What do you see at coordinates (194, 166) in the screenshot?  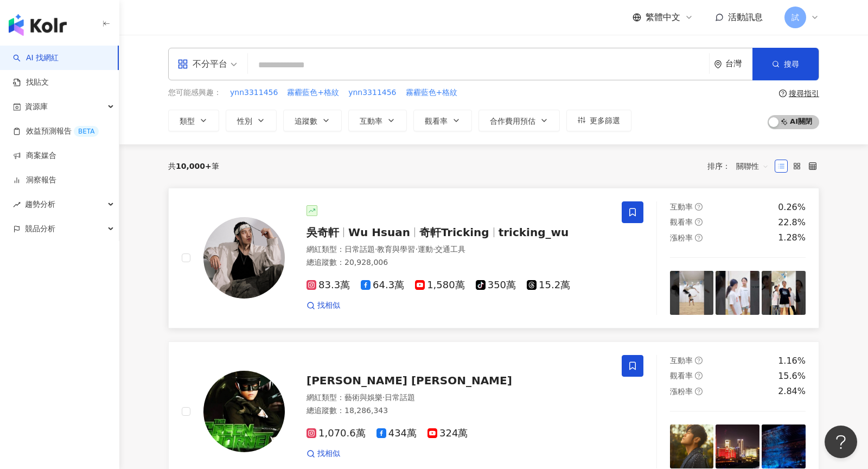 I see `span: 10,000+` at bounding box center [194, 166].